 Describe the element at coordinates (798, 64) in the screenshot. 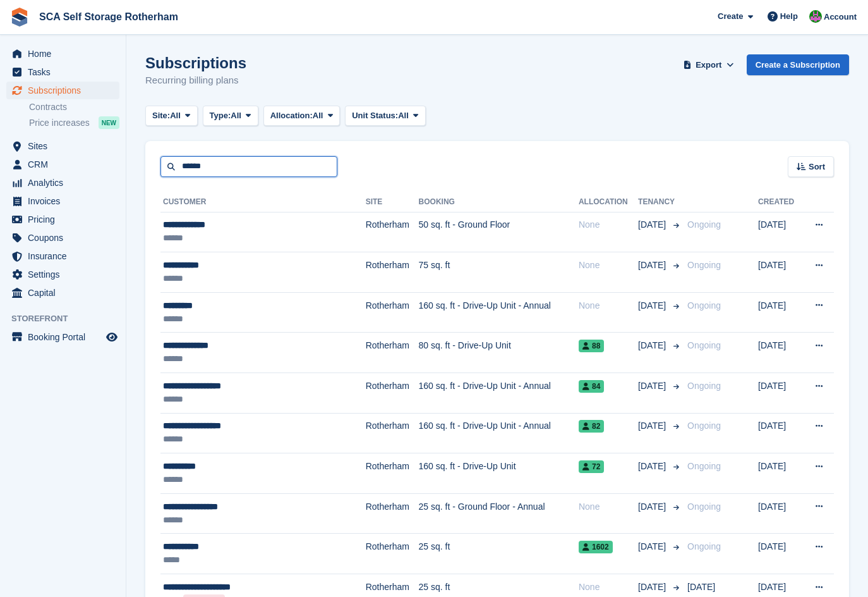

I see `a: Create a Subscription` at that location.